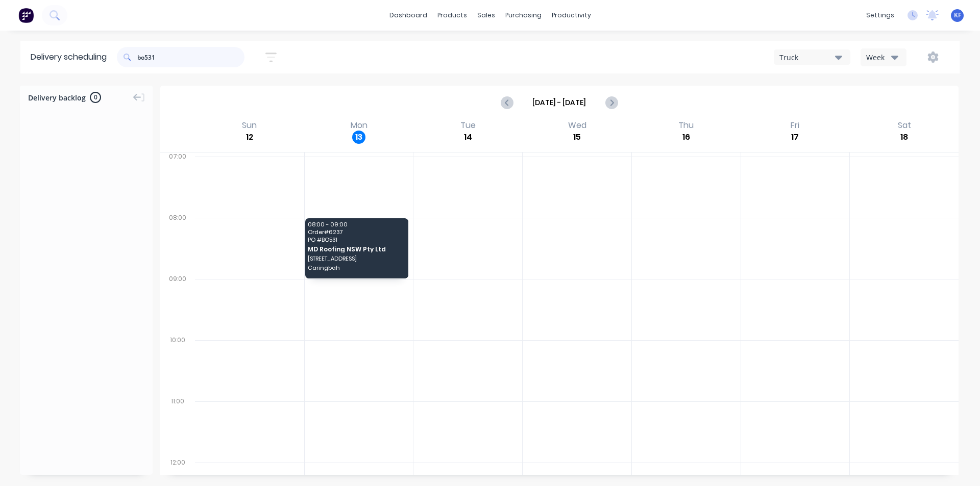 This screenshot has width=980, height=486. What do you see at coordinates (359, 126) in the screenshot?
I see `div: Mon` at bounding box center [359, 126].